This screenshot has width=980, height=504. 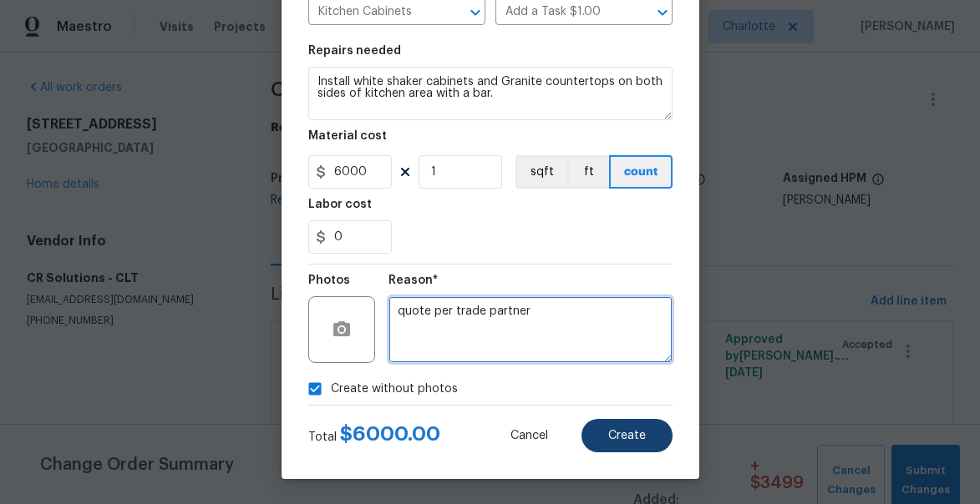 What do you see at coordinates (490, 94) in the screenshot?
I see `textarea: Install white shaker cabinets and Granite countertops on both sides of kitchen area with a bar.` at bounding box center [490, 94].